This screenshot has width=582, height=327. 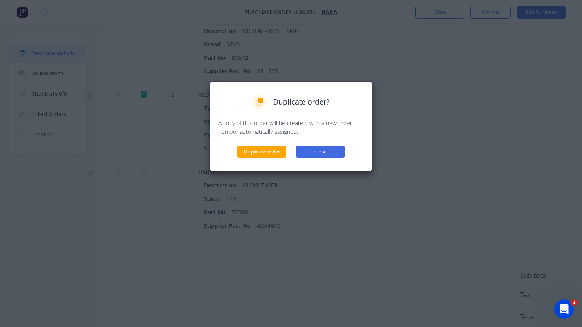 What do you see at coordinates (301, 102) in the screenshot?
I see `span: Duplicate order?` at bounding box center [301, 102].